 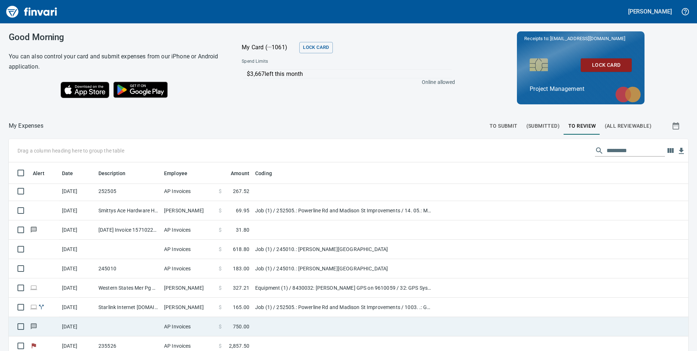 What do you see at coordinates (581, 39) in the screenshot?
I see `p: Receipts to:` at bounding box center [581, 39].